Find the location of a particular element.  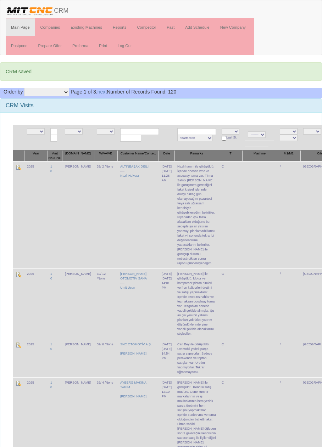

a: Past is located at coordinates (171, 27).